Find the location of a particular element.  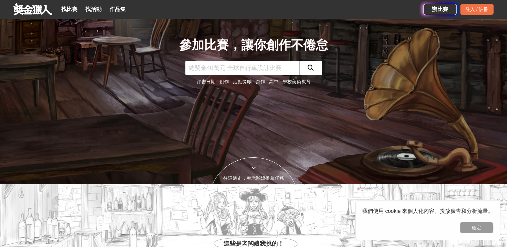

button: 確定 is located at coordinates (477, 228).